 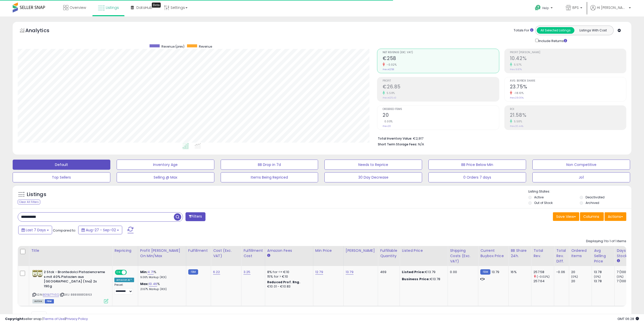 I want to click on span: All listings currently available for purchase on Amazon, so click(x=38, y=301).